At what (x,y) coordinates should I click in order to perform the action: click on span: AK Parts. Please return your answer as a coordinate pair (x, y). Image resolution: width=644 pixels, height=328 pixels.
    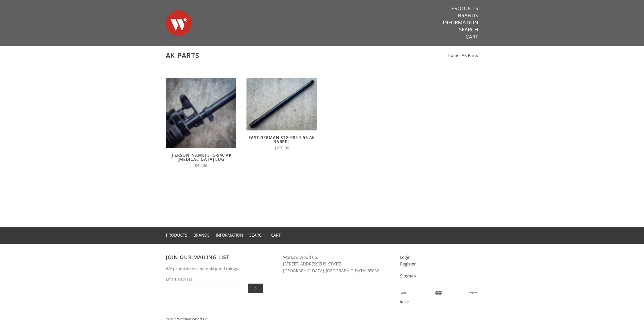
    Looking at the image, I should click on (470, 56).